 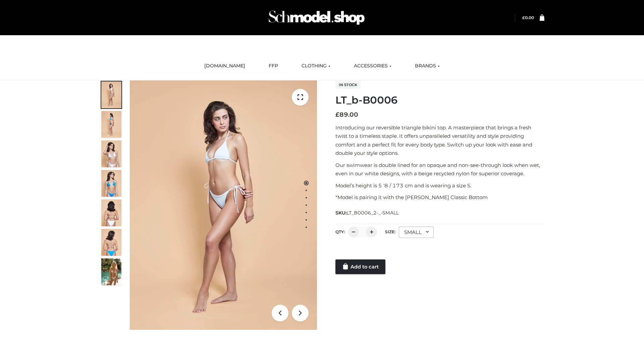 What do you see at coordinates (340, 232) in the screenshot?
I see `label: QTY:` at bounding box center [340, 232].